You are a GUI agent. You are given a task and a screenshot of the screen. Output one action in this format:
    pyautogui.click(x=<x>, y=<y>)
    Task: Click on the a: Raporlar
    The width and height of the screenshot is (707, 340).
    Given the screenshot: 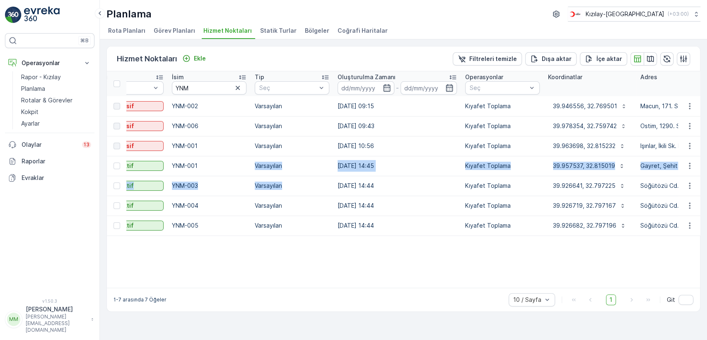 What is the action you would take?
    pyautogui.click(x=50, y=161)
    